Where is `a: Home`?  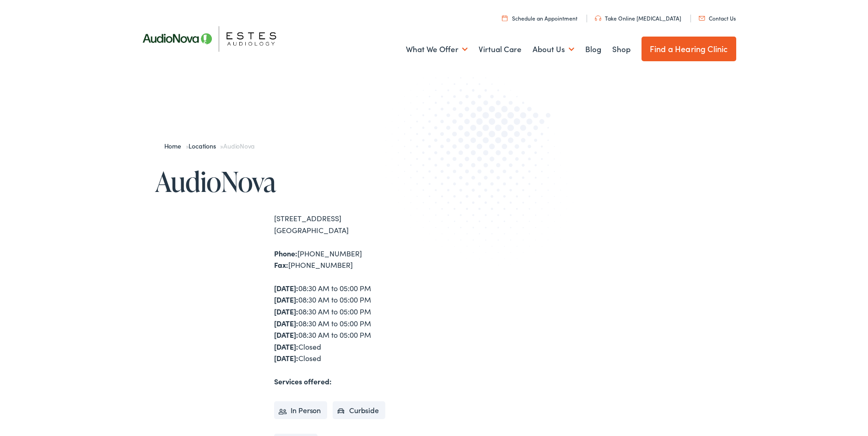 a: Home is located at coordinates (175, 146).